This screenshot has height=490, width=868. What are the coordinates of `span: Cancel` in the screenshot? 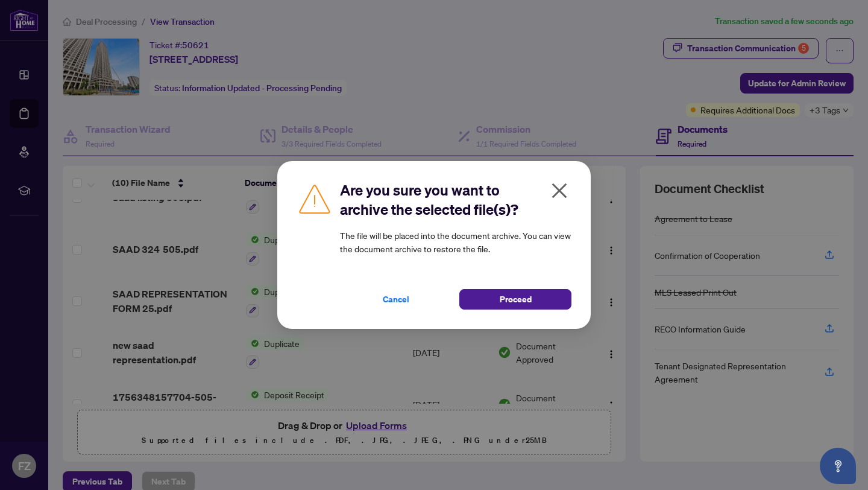 It's located at (396, 299).